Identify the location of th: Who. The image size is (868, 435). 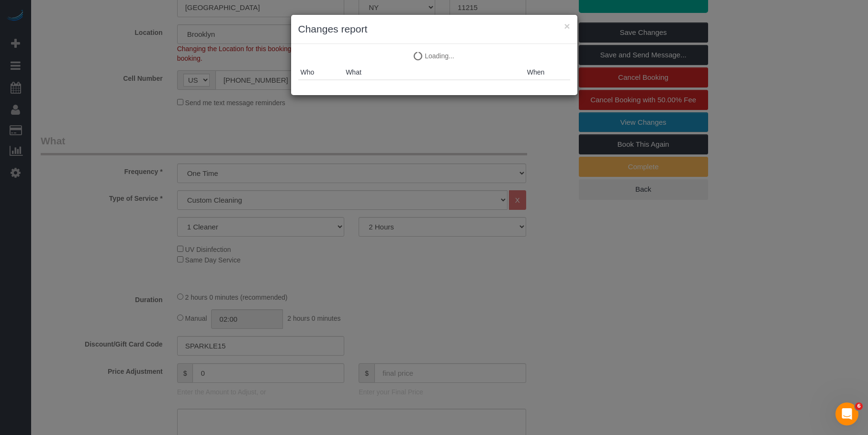
(321, 72).